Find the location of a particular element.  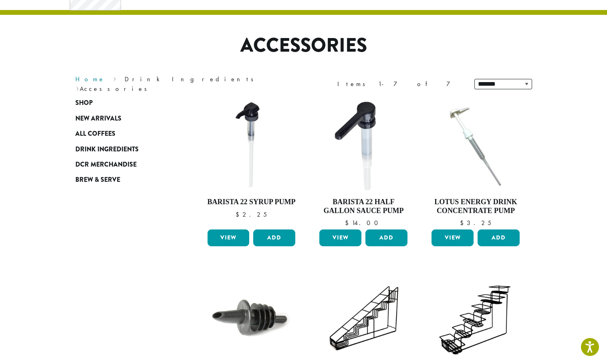

bdi: 3.25 is located at coordinates (476, 223).